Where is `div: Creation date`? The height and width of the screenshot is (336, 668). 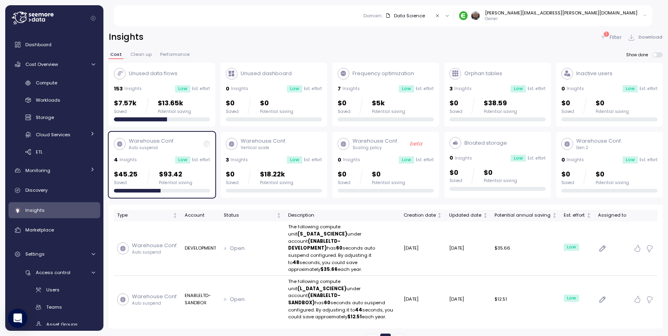 div: Creation date is located at coordinates (420, 216).